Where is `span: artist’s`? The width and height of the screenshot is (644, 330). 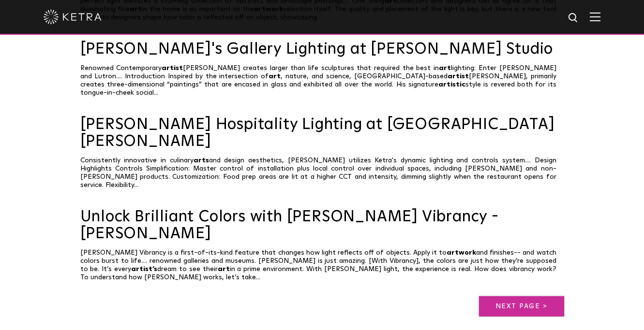 span: artist’s is located at coordinates (144, 270).